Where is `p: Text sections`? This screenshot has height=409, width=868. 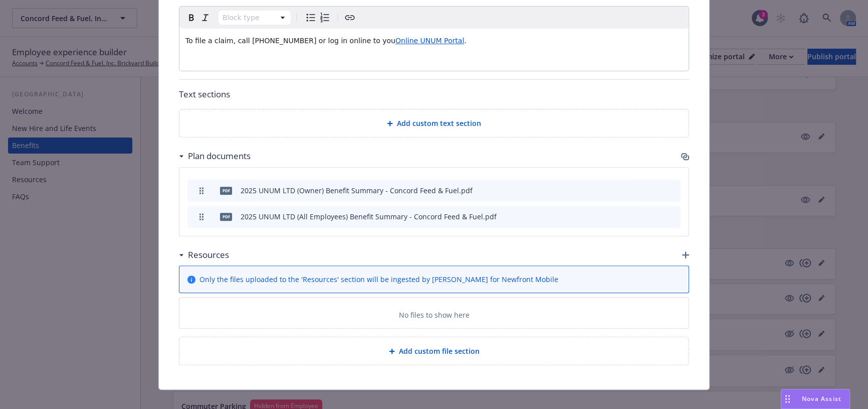
p: Text sections is located at coordinates (434, 95).